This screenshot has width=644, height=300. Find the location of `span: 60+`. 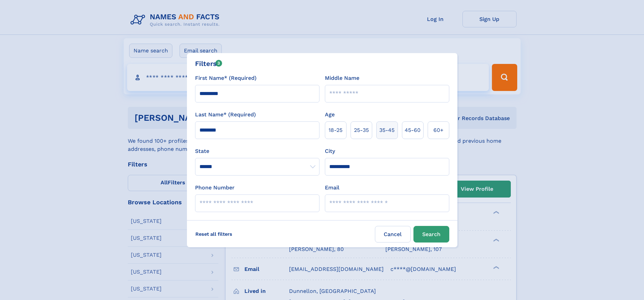

span: 60+ is located at coordinates (438, 130).